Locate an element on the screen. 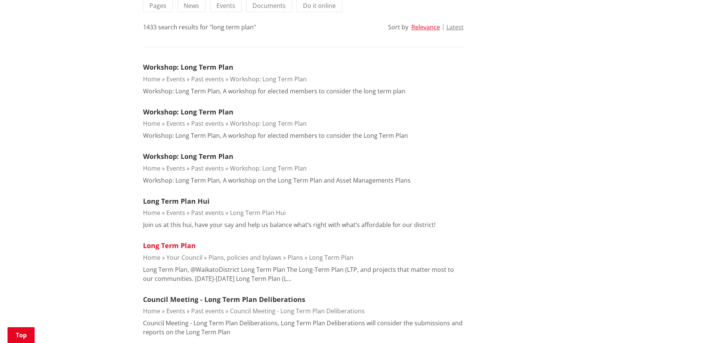 Image resolution: width=717 pixels, height=343 pixels. button: Latest is located at coordinates (455, 27).